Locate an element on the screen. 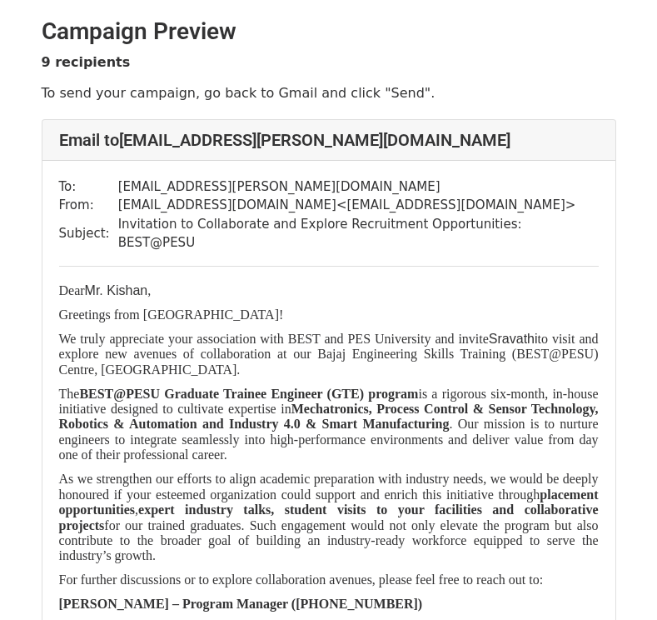  b: Mechatronics, Process Control & Sensor Technology, Robotics & Automation and Industry 4.0 & Smart... is located at coordinates (329, 416).